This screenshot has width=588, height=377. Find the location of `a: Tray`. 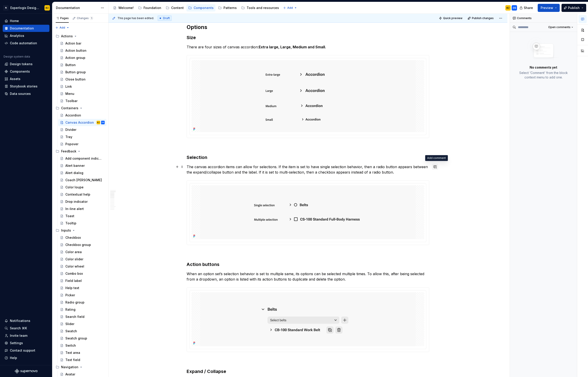

a: Tray is located at coordinates (82, 137).